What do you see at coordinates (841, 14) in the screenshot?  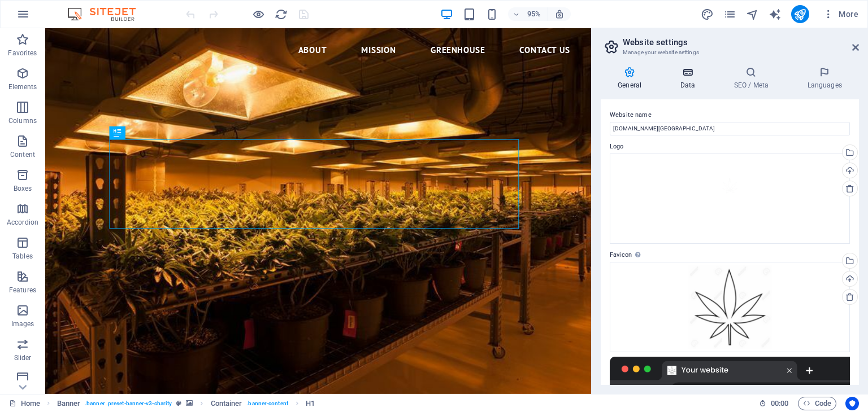 I see `span: More` at bounding box center [841, 14].